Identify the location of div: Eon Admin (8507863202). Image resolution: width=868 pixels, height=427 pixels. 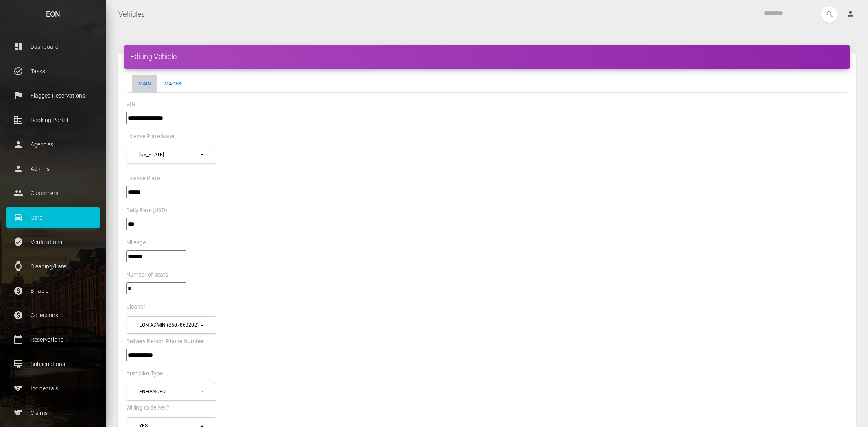
(169, 325).